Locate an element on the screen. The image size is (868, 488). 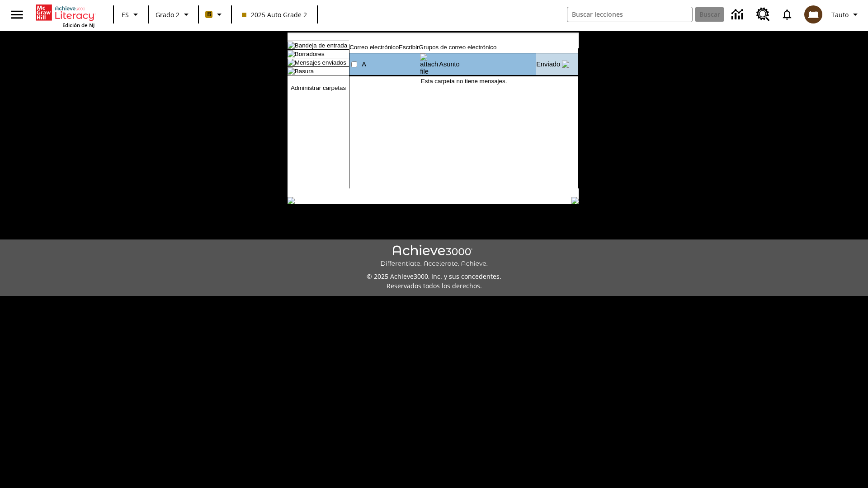
img: table_footer_left.gif is located at coordinates (292, 200).